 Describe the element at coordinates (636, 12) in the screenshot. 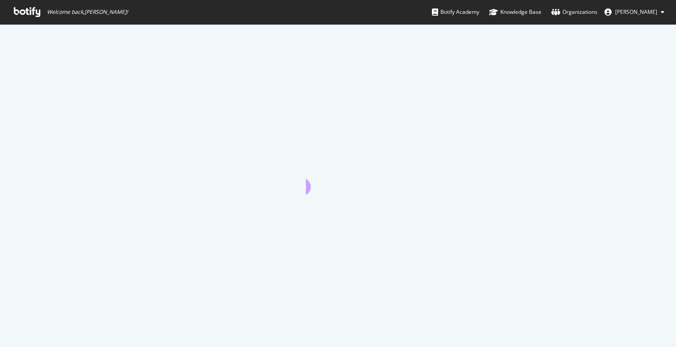

I see `span: John McLendon` at that location.